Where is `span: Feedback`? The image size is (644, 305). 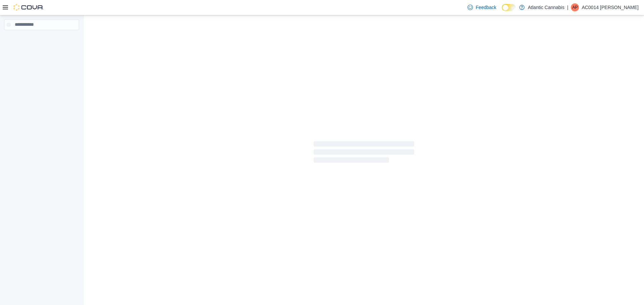 span: Feedback is located at coordinates (486, 7).